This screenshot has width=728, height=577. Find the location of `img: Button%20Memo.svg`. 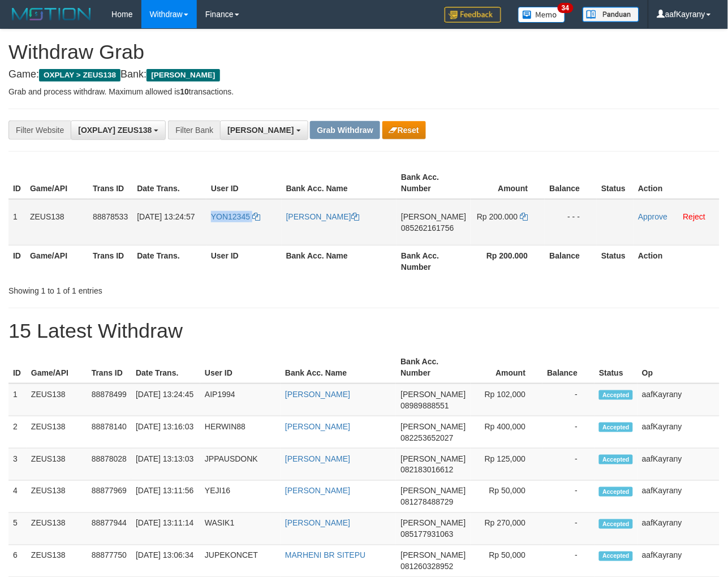

img: Button%20Memo.svg is located at coordinates (542, 15).